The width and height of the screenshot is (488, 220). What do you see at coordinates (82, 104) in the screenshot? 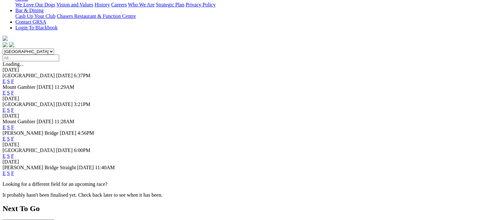
I see `span: 3:21PM` at bounding box center [82, 104].